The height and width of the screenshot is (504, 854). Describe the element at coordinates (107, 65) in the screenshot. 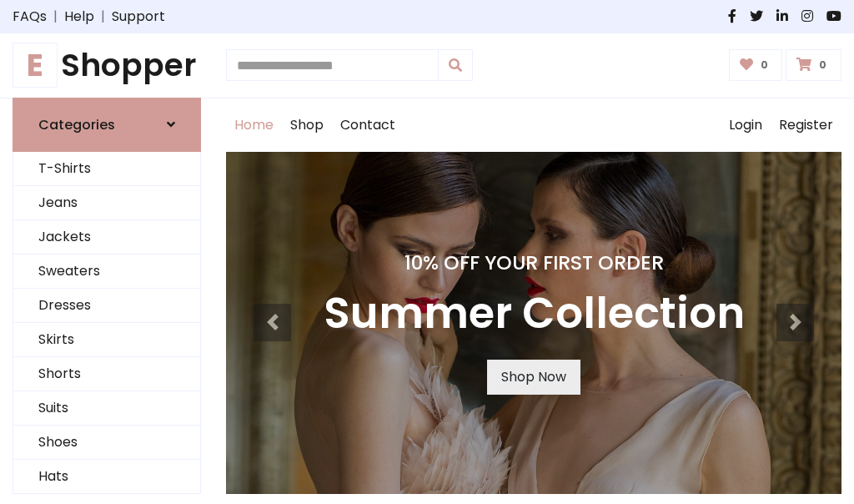

I see `a: EShopper` at that location.